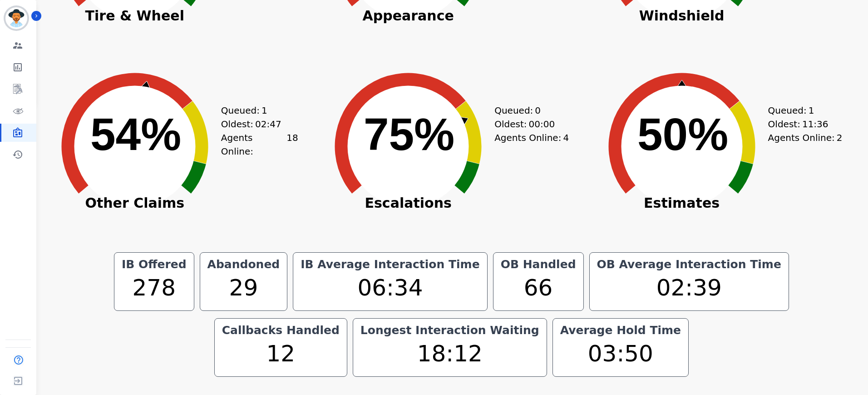  What do you see at coordinates (620, 353) in the screenshot?
I see `div: 03:50` at bounding box center [620, 353].